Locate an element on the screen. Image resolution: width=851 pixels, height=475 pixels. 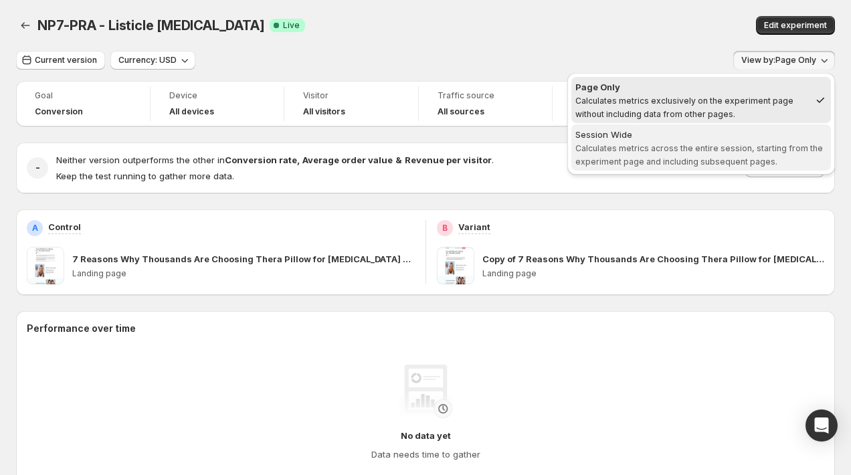
button: View by:Page Only is located at coordinates (784, 60).